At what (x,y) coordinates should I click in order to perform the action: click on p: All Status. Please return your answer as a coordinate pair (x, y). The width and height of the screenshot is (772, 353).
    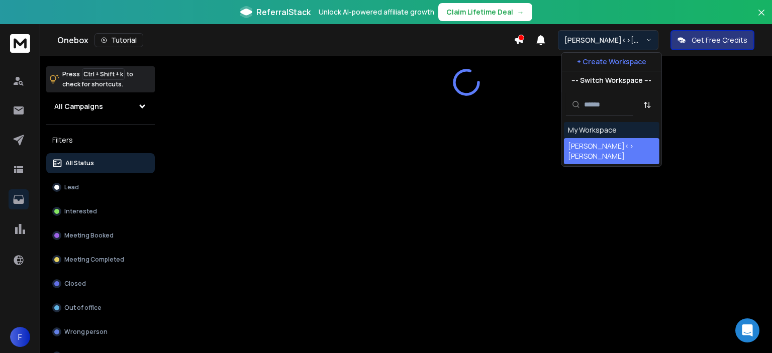
    Looking at the image, I should click on (79, 163).